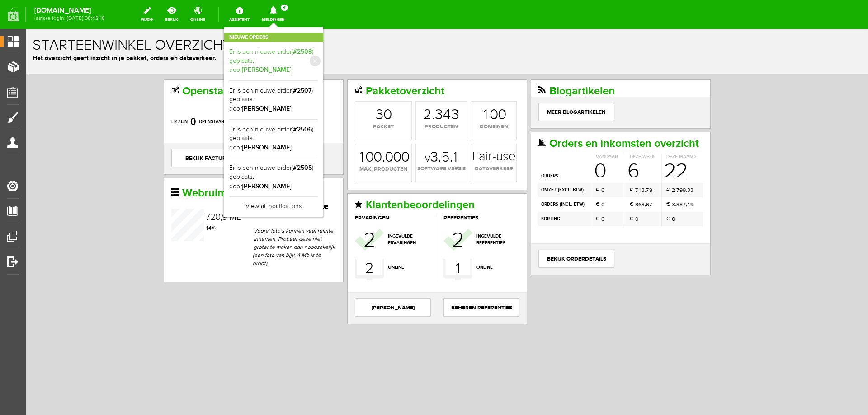 Image resolution: width=868 pixels, height=415 pixels. What do you see at coordinates (550, 83) in the screenshot?
I see `a: Meer blogartikelen` at bounding box center [550, 83].